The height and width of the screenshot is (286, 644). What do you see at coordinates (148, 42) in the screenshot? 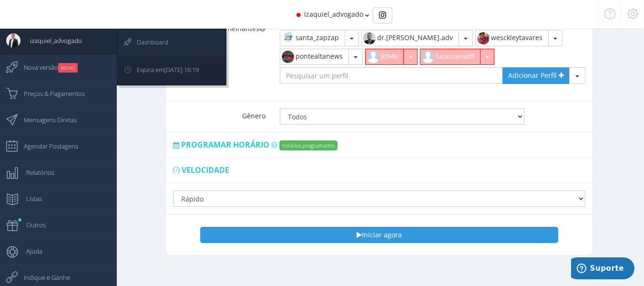
I see `span: Dashboard` at bounding box center [148, 42].